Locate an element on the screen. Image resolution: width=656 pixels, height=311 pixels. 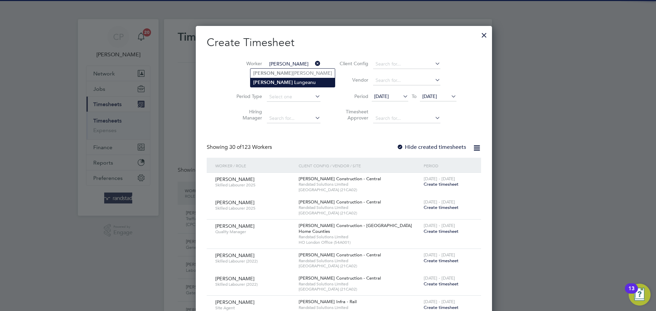
label: Client Config is located at coordinates (353, 64).